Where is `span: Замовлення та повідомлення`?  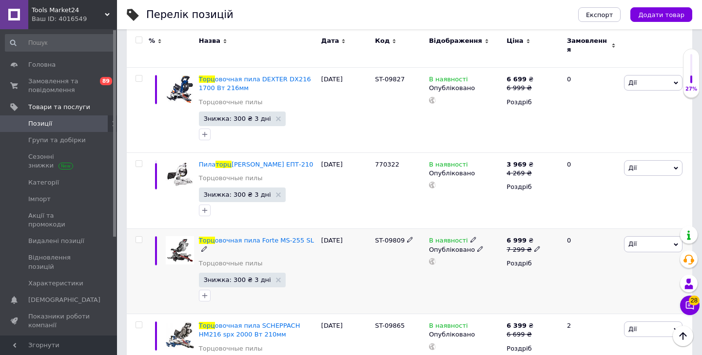
span: Замовлення та повідомлення is located at coordinates (59, 86).